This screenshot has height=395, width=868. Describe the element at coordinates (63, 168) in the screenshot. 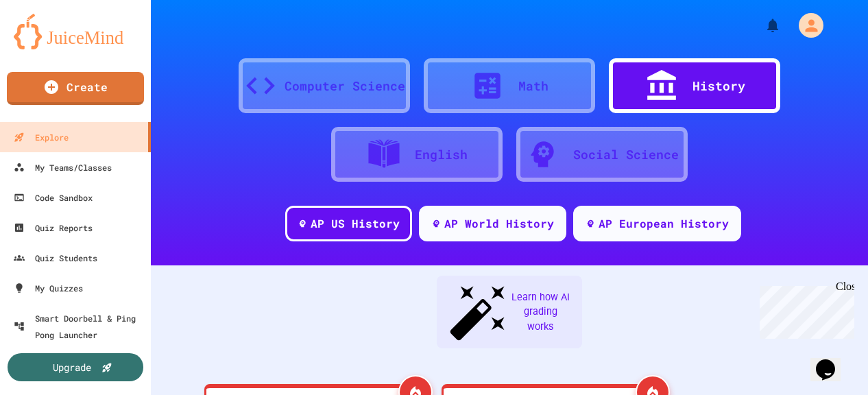

I see `div: My Teams/Classes` at that location.